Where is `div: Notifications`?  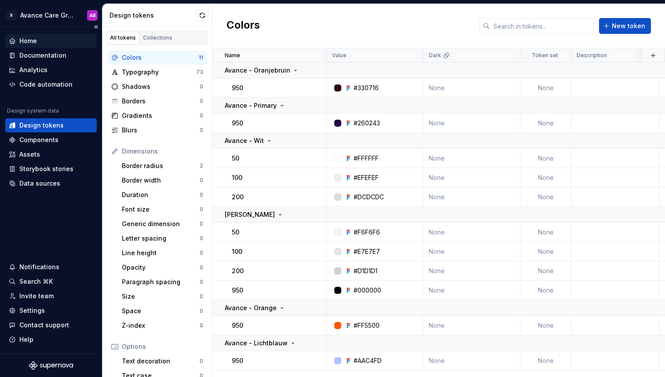
div: Notifications is located at coordinates (39, 267).